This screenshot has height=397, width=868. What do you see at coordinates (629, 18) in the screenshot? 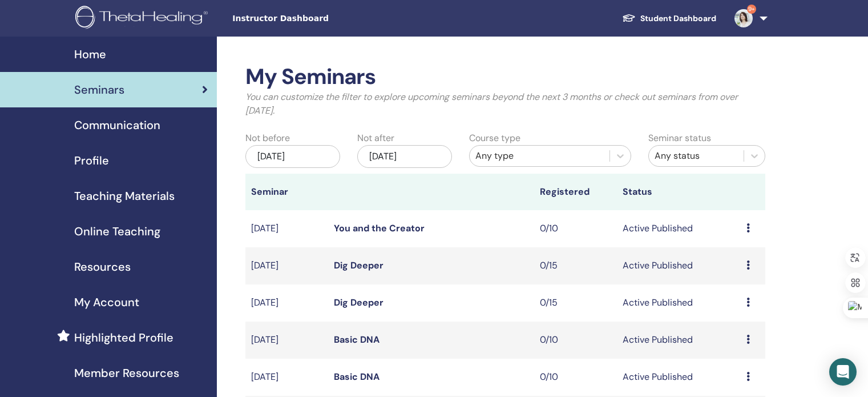
I see `img: graduation-cap-white.svg` at bounding box center [629, 18].